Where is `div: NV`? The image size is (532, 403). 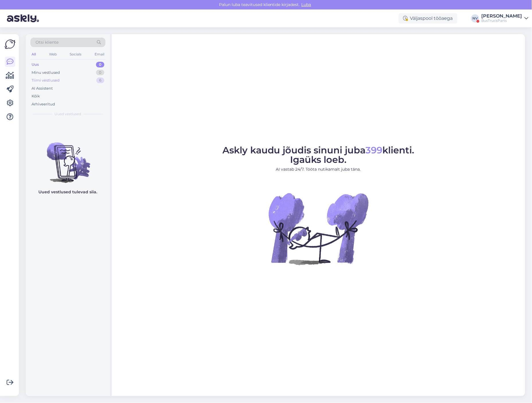 div: NV is located at coordinates (476, 19).